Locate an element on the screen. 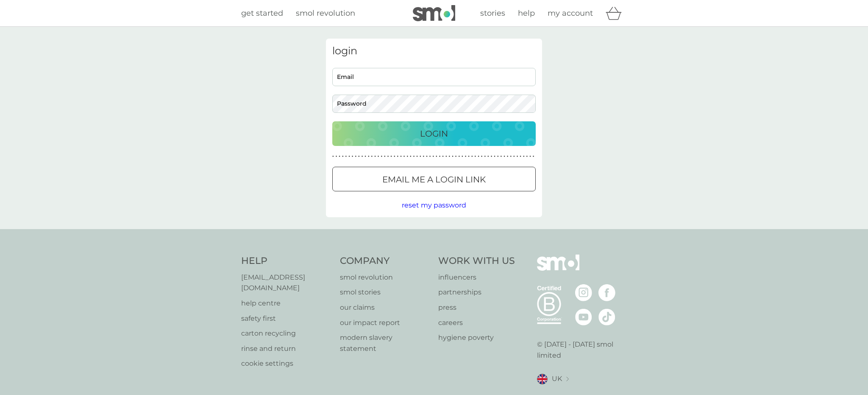  h4: Work With Us is located at coordinates (476, 261).